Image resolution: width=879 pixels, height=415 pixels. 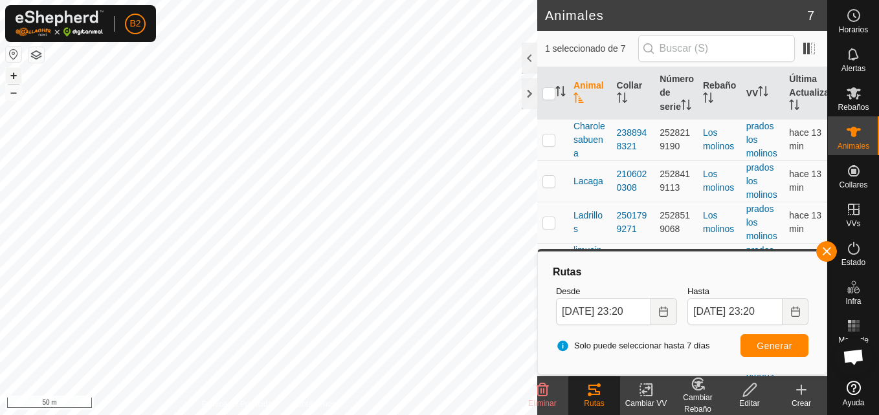 What do you see at coordinates (853, 263) in the screenshot?
I see `span: Estado` at bounding box center [853, 263].